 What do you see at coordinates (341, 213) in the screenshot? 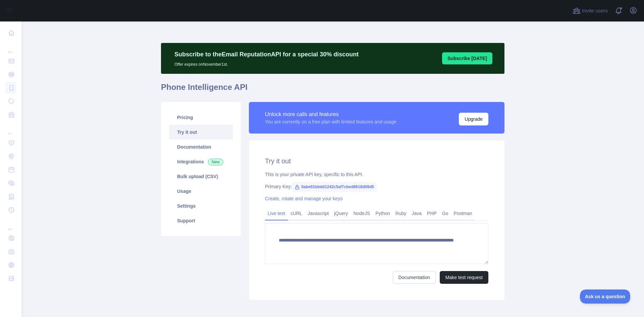
I see `a: jQuery` at bounding box center [341, 213].